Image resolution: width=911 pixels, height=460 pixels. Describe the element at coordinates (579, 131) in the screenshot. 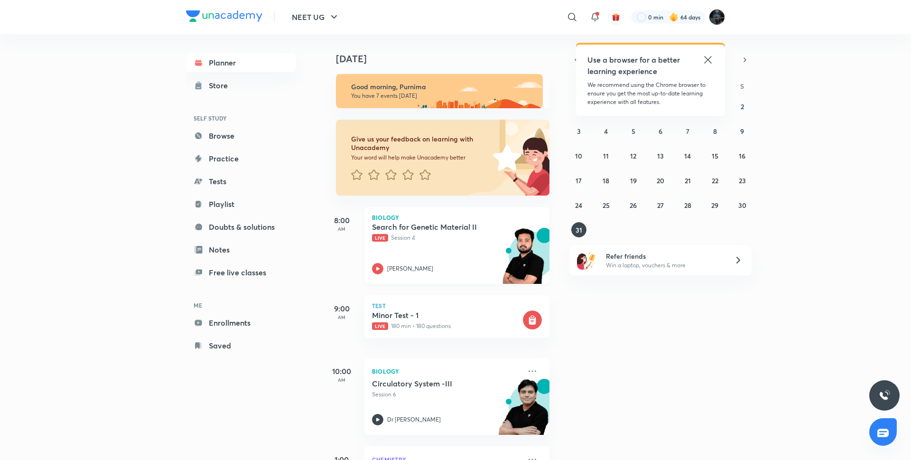

I see `button: August 3, 2025` at that location.